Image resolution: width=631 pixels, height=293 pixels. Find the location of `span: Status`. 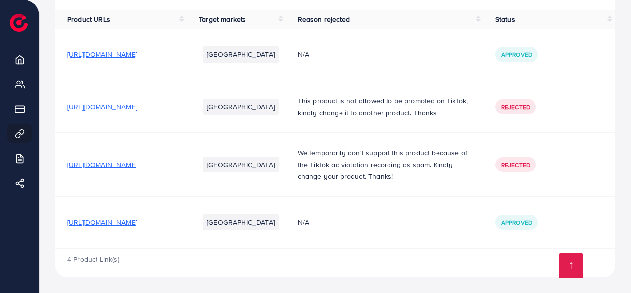

span: Status is located at coordinates (505, 19).